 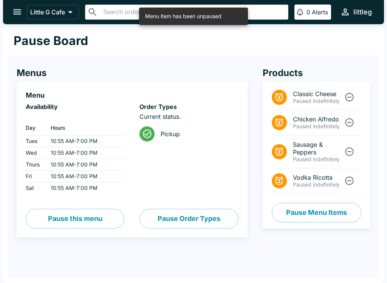 I want to click on td: Fri, so click(x=35, y=176).